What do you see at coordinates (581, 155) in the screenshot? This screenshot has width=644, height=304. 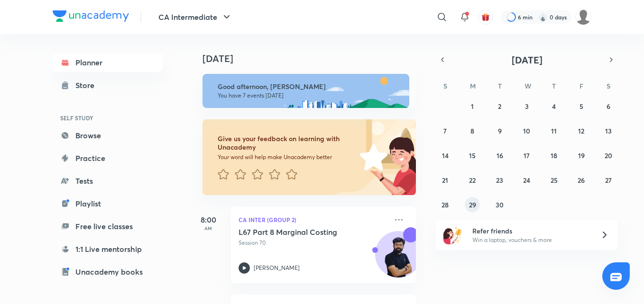 I see `abbr: September 19, 2025` at bounding box center [581, 155].